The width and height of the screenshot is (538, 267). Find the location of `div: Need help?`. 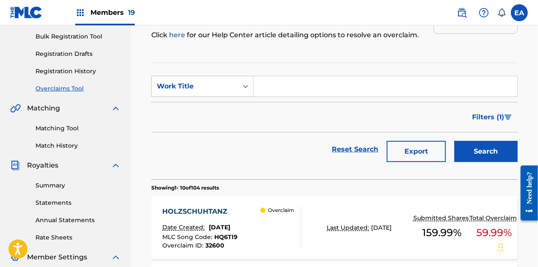

div: Need help? is located at coordinates (15, 29).